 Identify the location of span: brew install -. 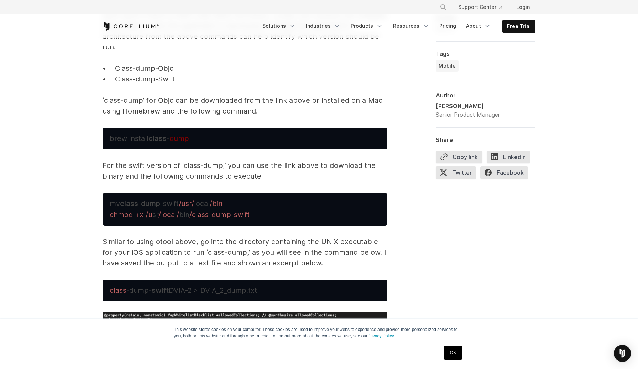
(140, 138).